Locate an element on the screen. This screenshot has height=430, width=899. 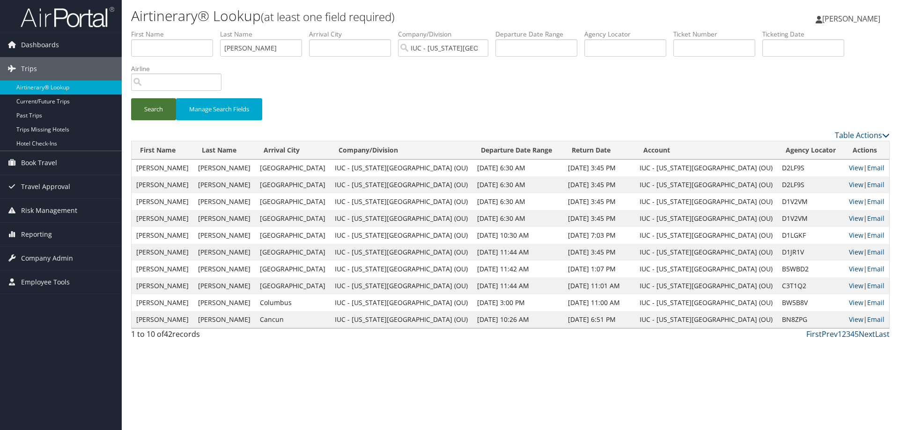
th: Account: activate to sort column ascending is located at coordinates (706, 150).